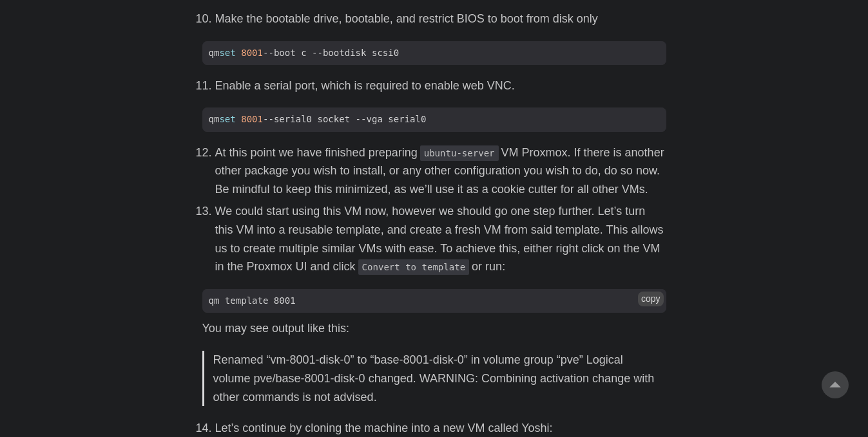 The height and width of the screenshot is (437, 868). Describe the element at coordinates (651, 299) in the screenshot. I see `button: copy` at that location.